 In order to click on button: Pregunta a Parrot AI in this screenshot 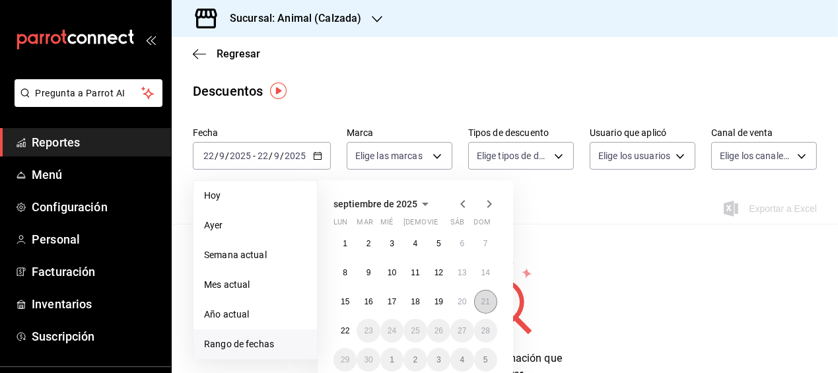, I will do `click(89, 93)`.